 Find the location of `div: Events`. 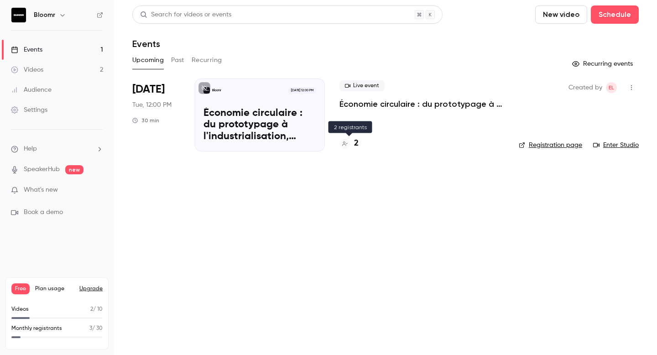

div: Events is located at coordinates (26, 50).